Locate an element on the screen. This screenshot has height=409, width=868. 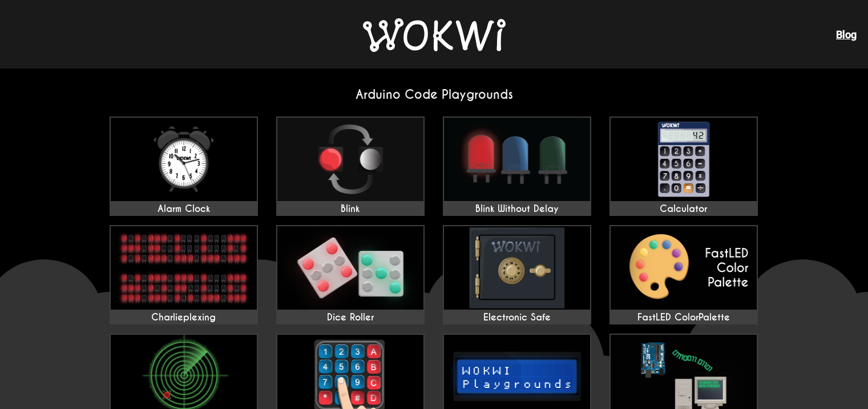
img: Dice Roller is located at coordinates (350, 268).